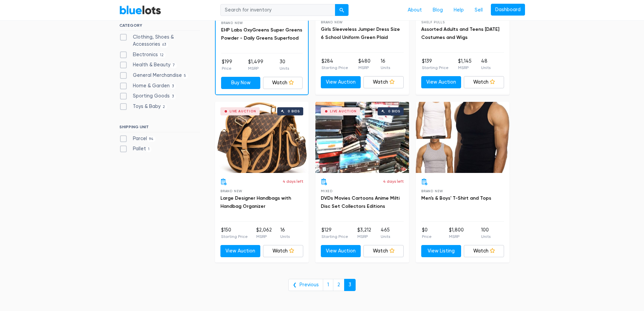  I want to click on li: $150, so click(234, 233).